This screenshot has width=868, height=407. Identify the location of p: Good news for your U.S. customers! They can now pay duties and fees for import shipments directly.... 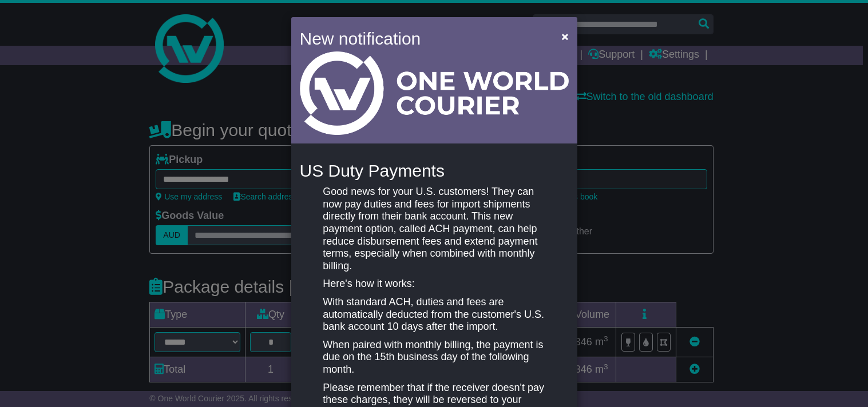
(434, 228).